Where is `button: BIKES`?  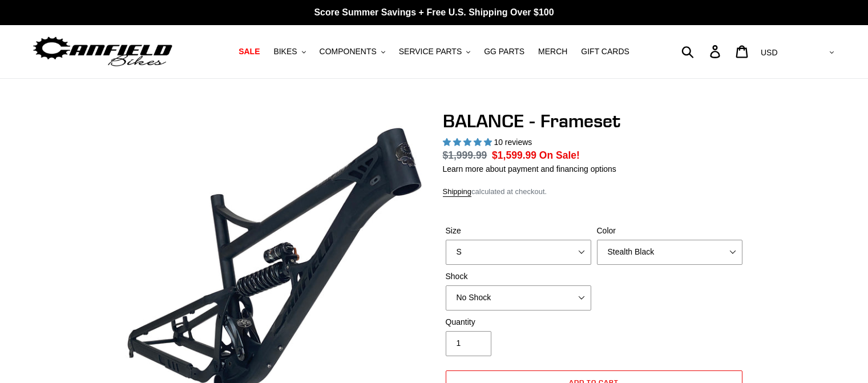 button: BIKES is located at coordinates (290, 52).